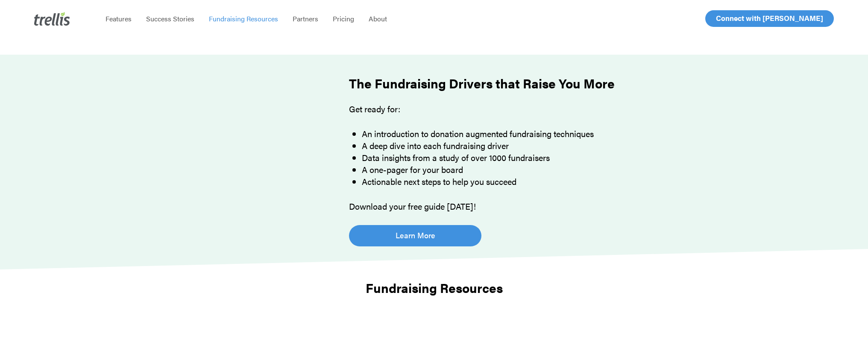 This screenshot has width=868, height=354. I want to click on img: Trellis, so click(52, 19).